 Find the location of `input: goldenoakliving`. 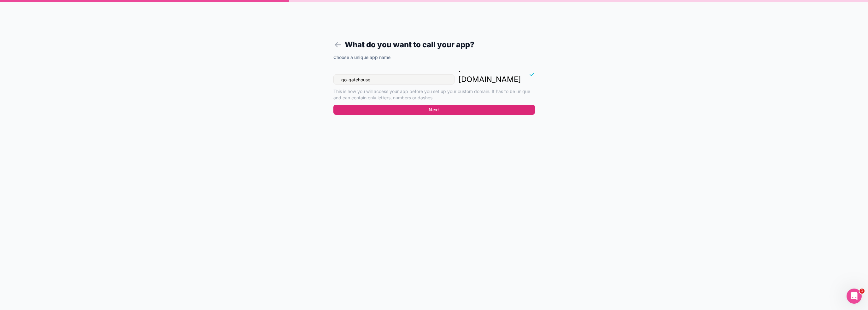

input: goldenoakliving is located at coordinates (394, 79).